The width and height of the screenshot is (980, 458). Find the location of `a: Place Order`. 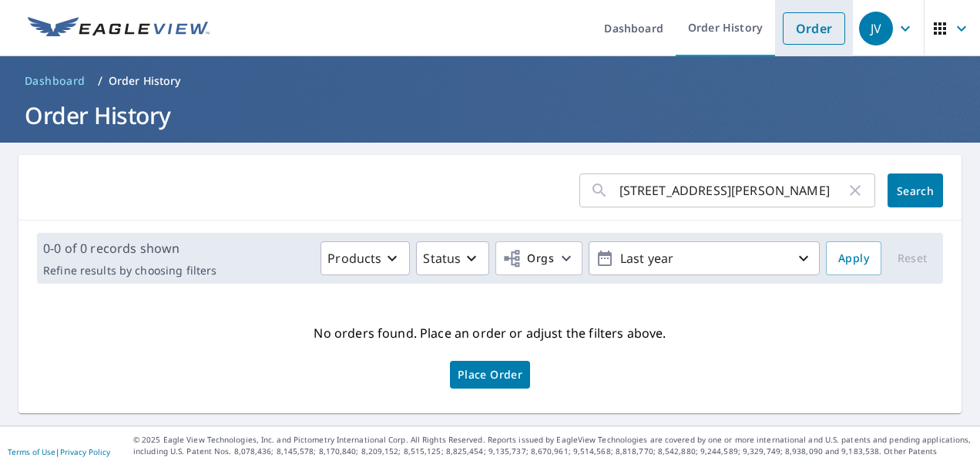

a: Place Order is located at coordinates (490, 374).